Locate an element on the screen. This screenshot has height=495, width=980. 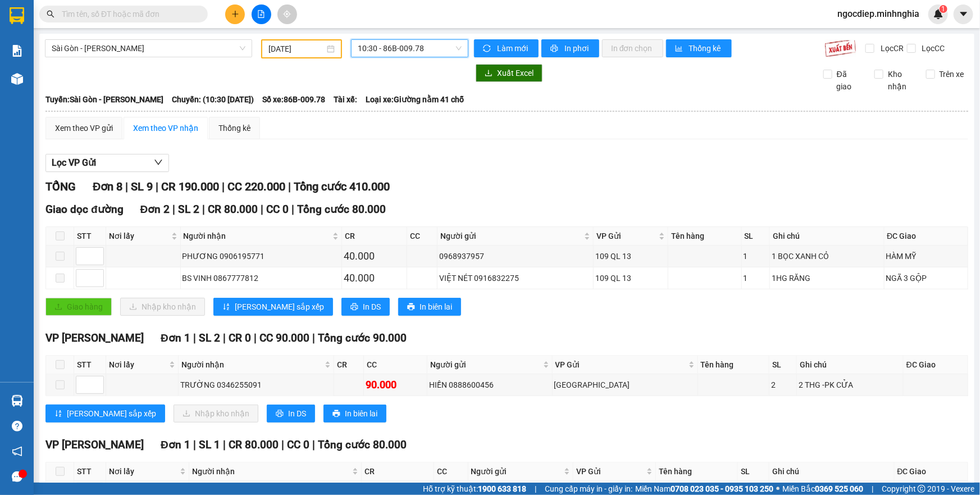
button: aim is located at coordinates (287, 14).